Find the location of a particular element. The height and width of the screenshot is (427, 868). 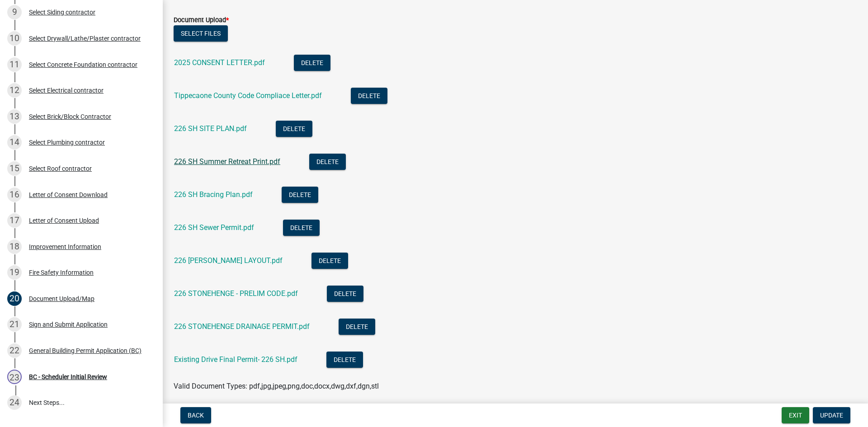

a: 226 SH Summer Retreat Print.pdf is located at coordinates (227, 161).